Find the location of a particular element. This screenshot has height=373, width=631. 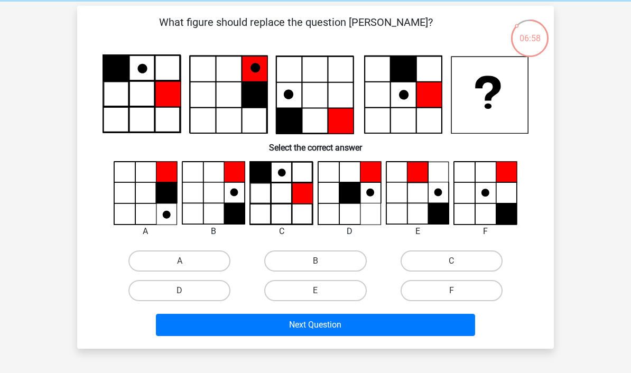

label: E is located at coordinates (315, 290).